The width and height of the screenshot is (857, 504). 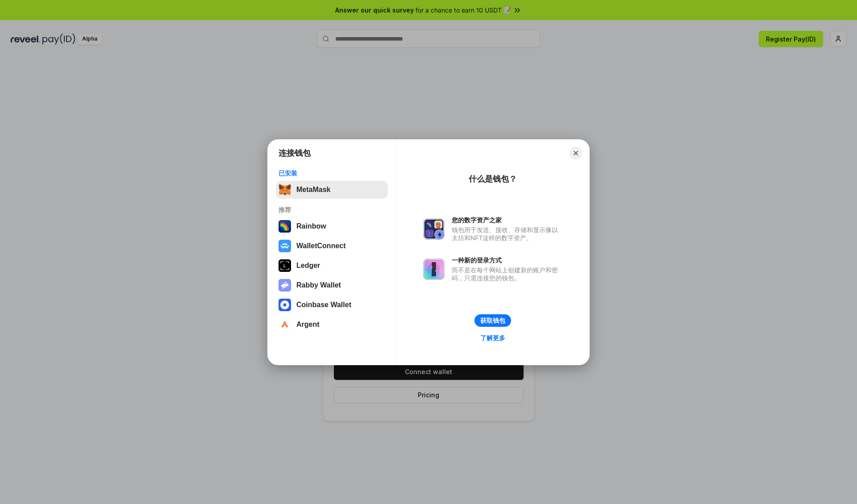 What do you see at coordinates (493, 320) in the screenshot?
I see `button: 获取钱包` at bounding box center [493, 320].